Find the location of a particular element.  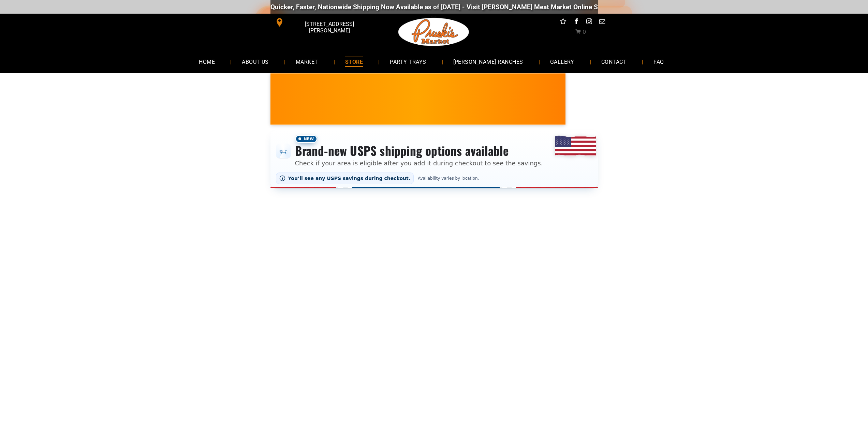

p: Check if your area is eligible after you add it during checkout to see the savings. is located at coordinates (419, 163).